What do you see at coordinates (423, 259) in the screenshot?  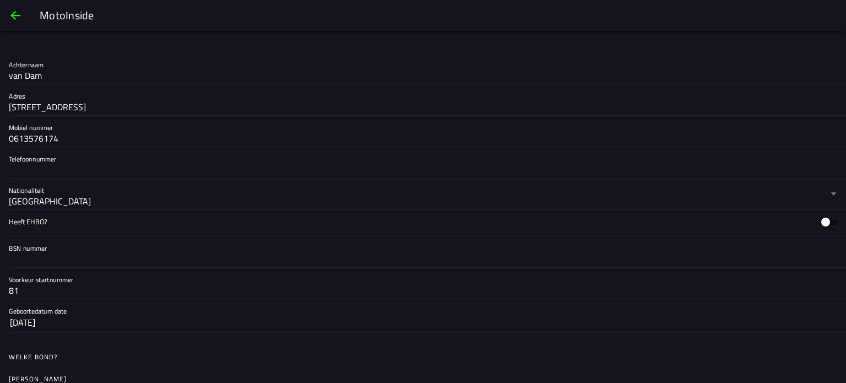 I see `input: BSN nummer` at bounding box center [423, 259].